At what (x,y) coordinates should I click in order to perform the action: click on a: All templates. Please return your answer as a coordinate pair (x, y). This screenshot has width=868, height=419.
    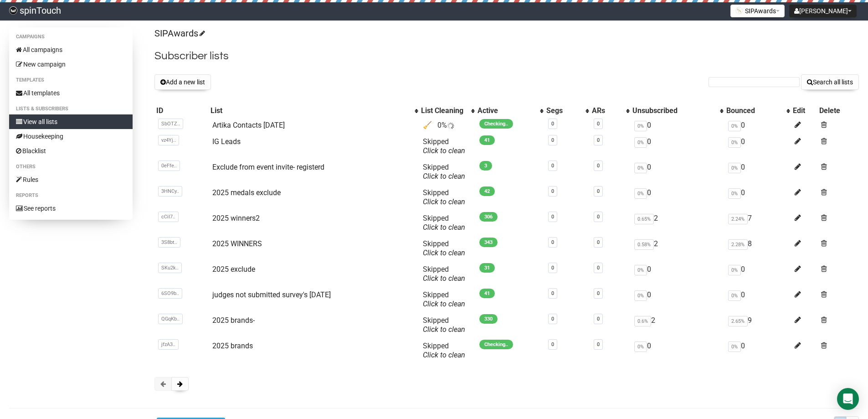
    Looking at the image, I should click on (71, 93).